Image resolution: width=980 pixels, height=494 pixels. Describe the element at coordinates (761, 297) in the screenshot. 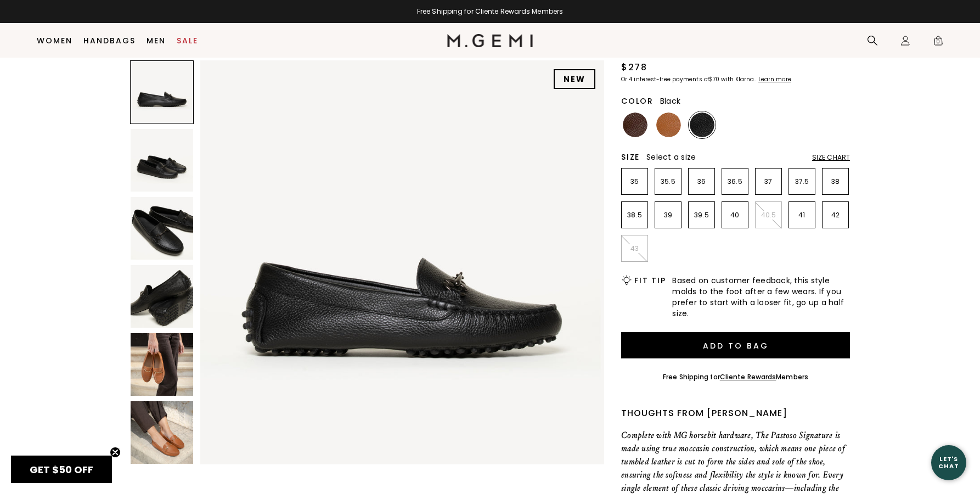

I see `span: Based on customer feedback, this style molds to the foot after a few wears. If you prefer to star...` at that location.